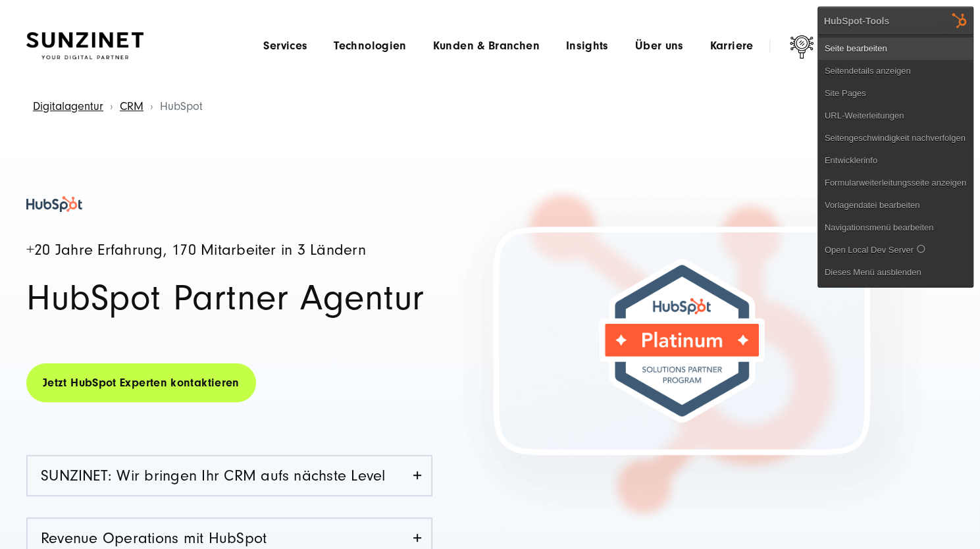 Image resolution: width=980 pixels, height=549 pixels. Describe the element at coordinates (68, 106) in the screenshot. I see `a: Digitalagentur` at that location.